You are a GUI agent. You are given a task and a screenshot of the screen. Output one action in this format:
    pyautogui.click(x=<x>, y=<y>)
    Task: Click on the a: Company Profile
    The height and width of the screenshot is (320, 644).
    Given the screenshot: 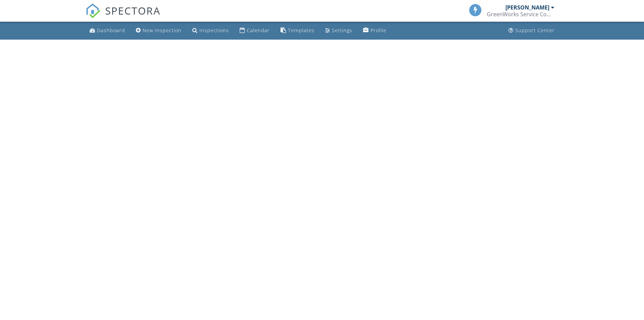 What is the action you would take?
    pyautogui.click(x=374, y=31)
    